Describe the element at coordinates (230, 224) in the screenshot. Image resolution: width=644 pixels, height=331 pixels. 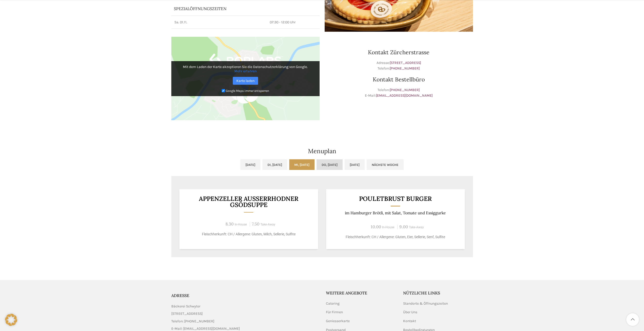
I see `span: 8.30` at that location.